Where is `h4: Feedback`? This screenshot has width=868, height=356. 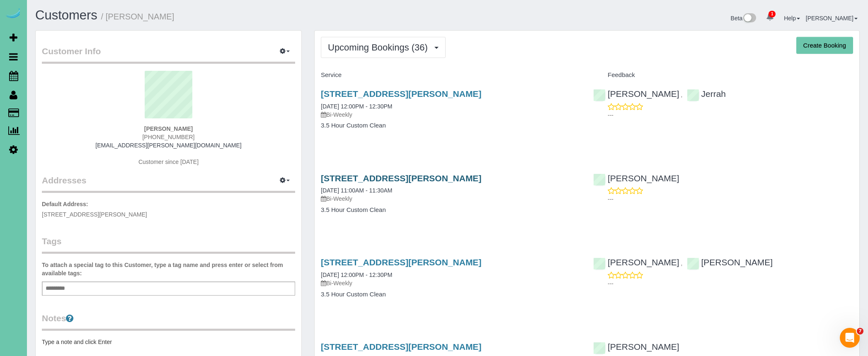 h4: Feedback is located at coordinates (723, 75).